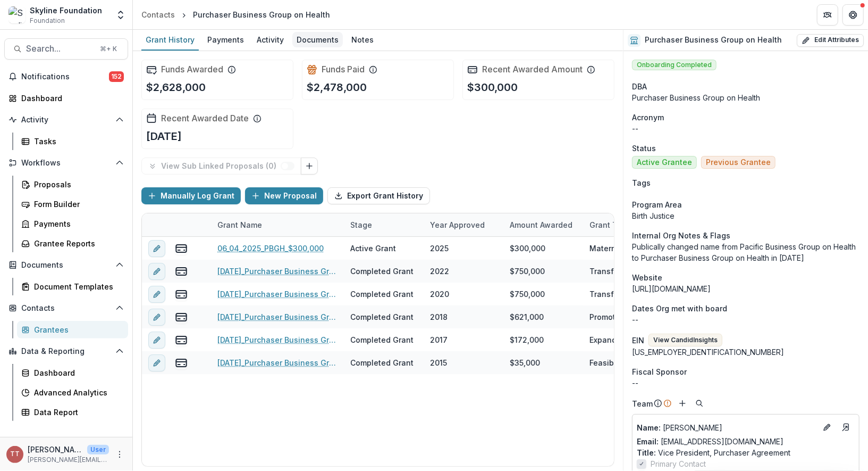  What do you see at coordinates (66, 98) in the screenshot?
I see `a: Dashboard` at bounding box center [66, 98].